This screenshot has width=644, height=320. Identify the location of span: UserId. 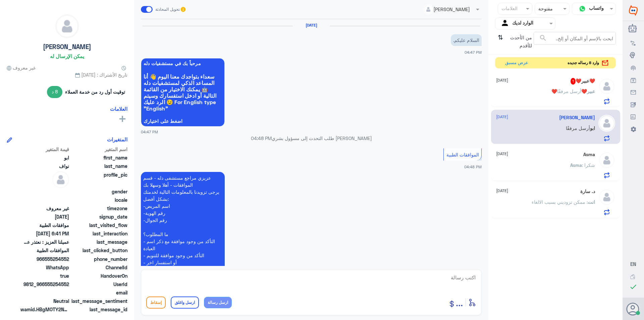
(99, 284).